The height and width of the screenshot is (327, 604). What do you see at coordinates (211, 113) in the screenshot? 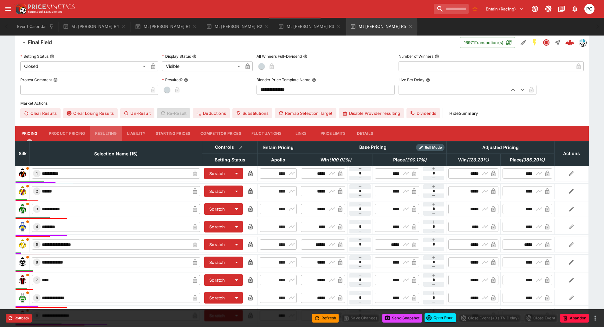
I see `button: Deductions` at bounding box center [211, 113].